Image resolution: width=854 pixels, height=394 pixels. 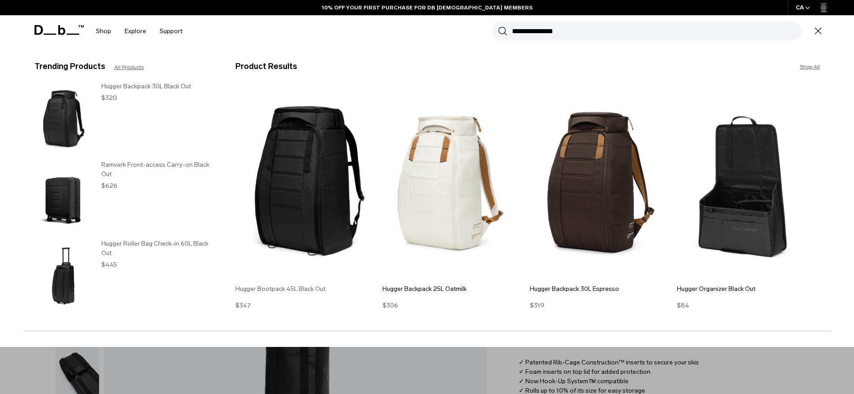 I want to click on h3: Hugger Backpack 30L Espresso, so click(x=601, y=289).